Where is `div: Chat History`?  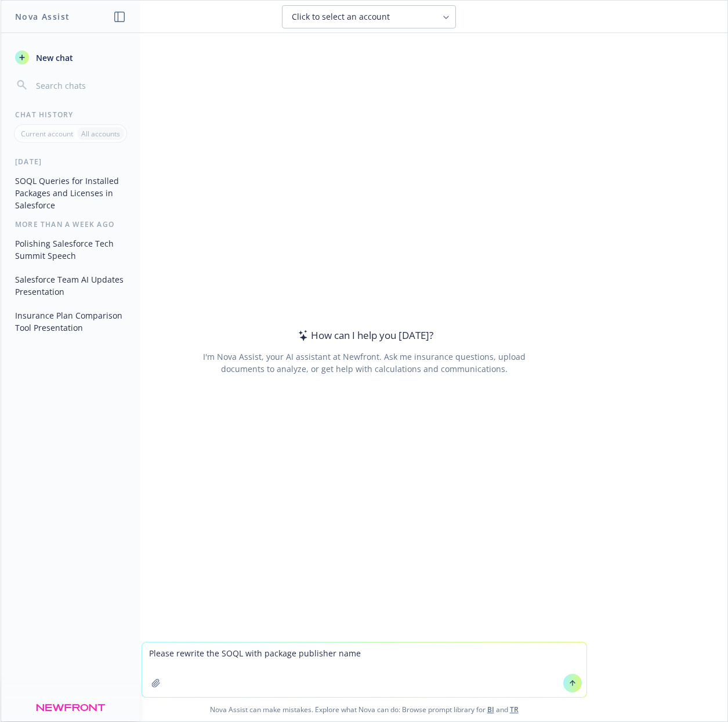
div: Chat History is located at coordinates (71, 115).